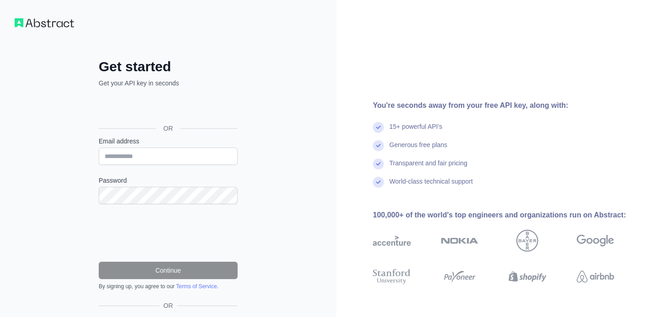 The width and height of the screenshot is (658, 317). I want to click on img: nokia, so click(460, 241).